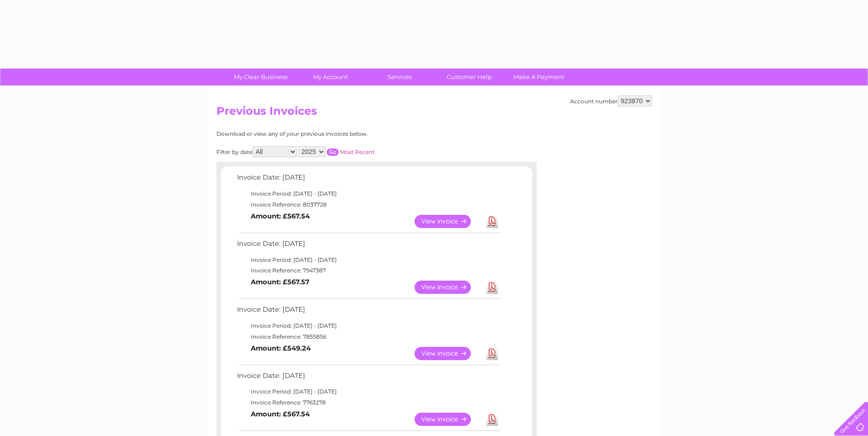  I want to click on div: Download or view any of your previous invoices below., so click(336, 134).